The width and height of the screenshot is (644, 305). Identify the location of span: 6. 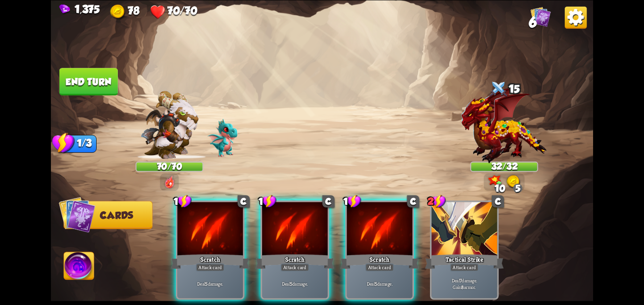
(533, 23).